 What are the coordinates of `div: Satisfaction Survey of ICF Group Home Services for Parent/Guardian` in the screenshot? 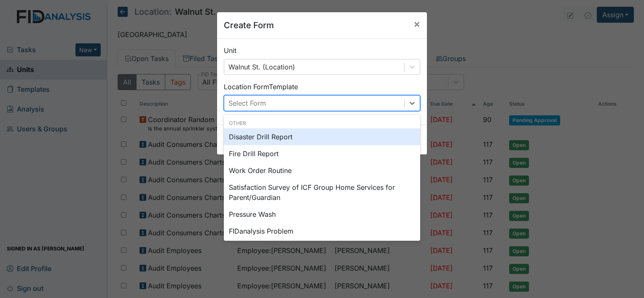 It's located at (322, 192).